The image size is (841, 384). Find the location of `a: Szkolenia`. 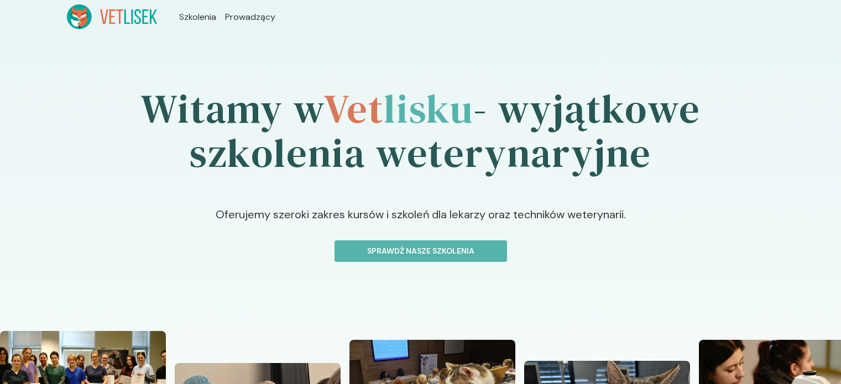

a: Szkolenia is located at coordinates (197, 17).